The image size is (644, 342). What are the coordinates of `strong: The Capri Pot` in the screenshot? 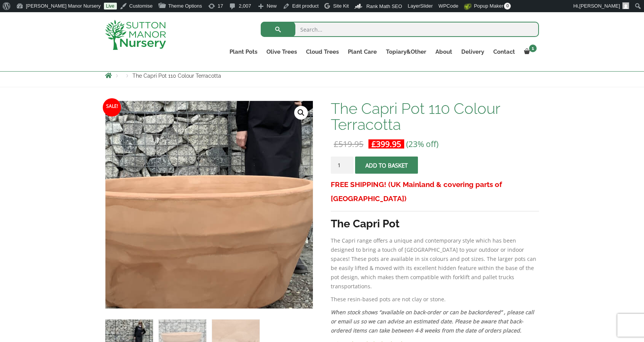 It's located at (365, 223).